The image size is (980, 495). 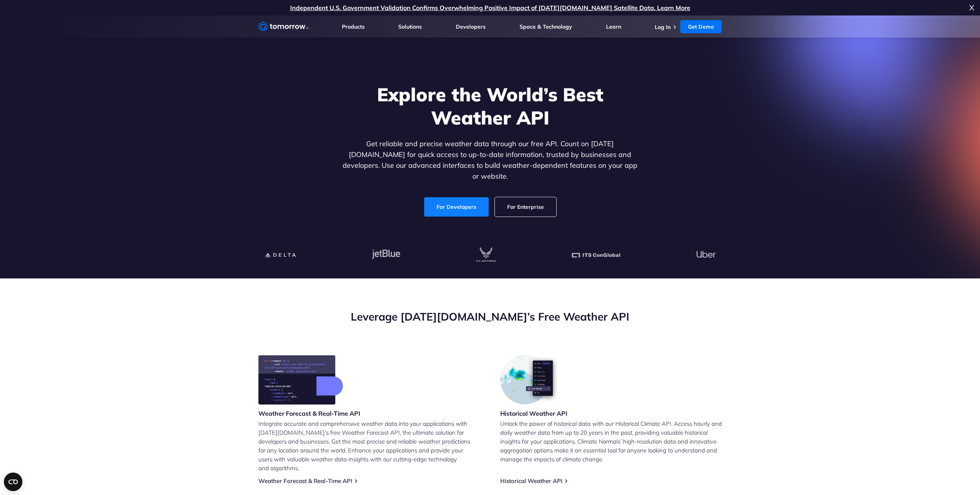 What do you see at coordinates (470, 26) in the screenshot?
I see `a: Developers` at bounding box center [470, 26].